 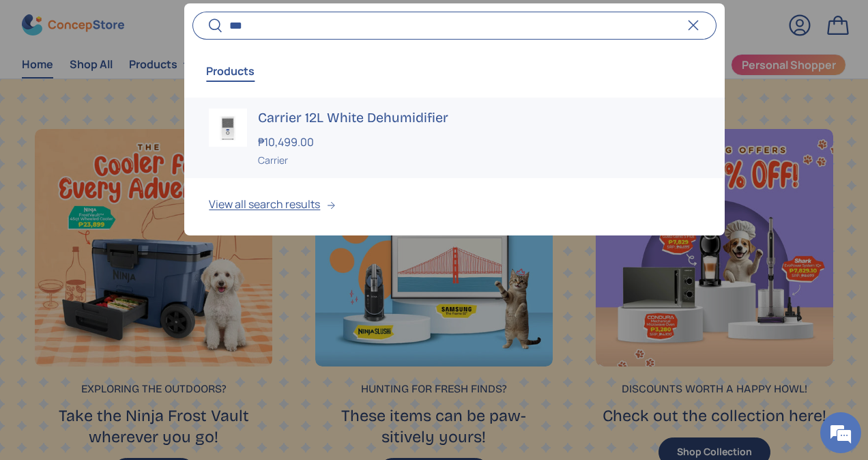 I want to click on button: Products, so click(x=230, y=71).